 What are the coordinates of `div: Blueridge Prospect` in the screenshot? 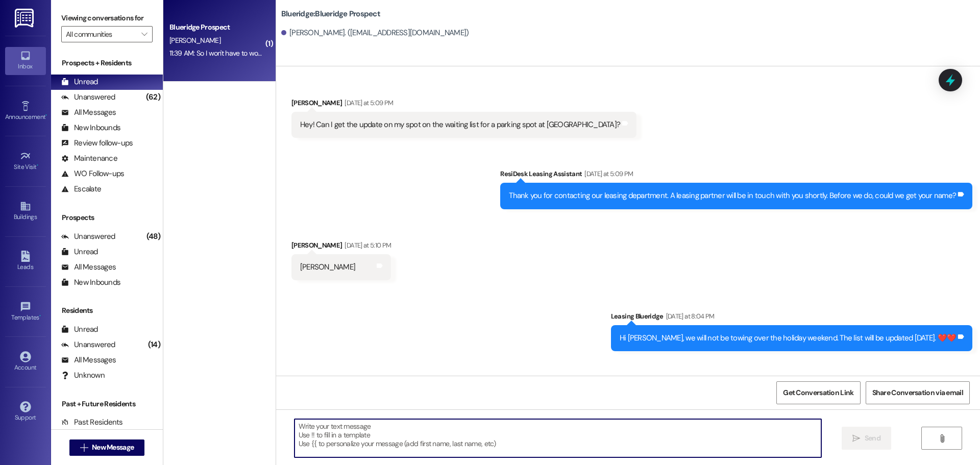 It's located at (217, 27).